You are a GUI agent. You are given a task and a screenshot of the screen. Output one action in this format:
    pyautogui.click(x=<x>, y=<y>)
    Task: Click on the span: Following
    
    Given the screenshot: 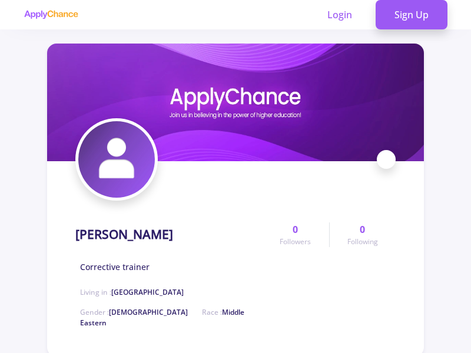 What is the action you would take?
    pyautogui.click(x=363, y=242)
    